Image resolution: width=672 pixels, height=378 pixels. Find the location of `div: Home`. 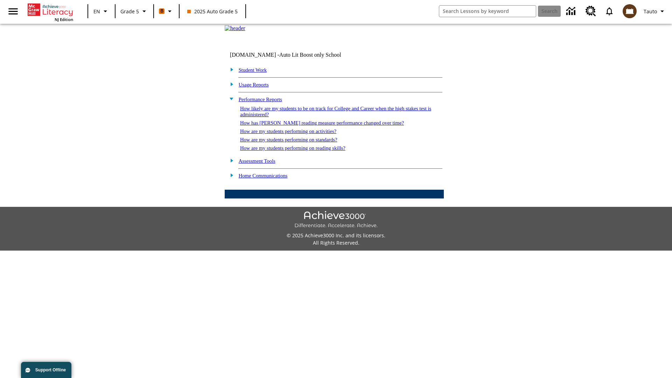

div: Home is located at coordinates (50, 12).